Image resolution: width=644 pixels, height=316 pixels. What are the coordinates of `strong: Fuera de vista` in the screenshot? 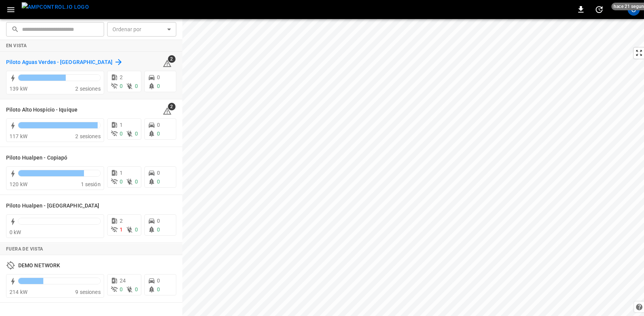 It's located at (25, 249).